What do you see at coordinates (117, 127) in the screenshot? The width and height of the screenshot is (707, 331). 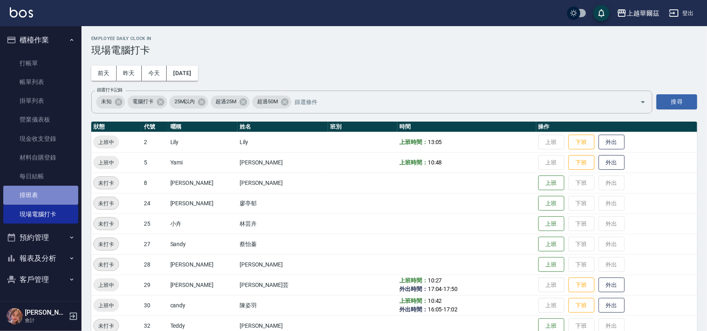 I see `th: 狀態` at bounding box center [117, 127].